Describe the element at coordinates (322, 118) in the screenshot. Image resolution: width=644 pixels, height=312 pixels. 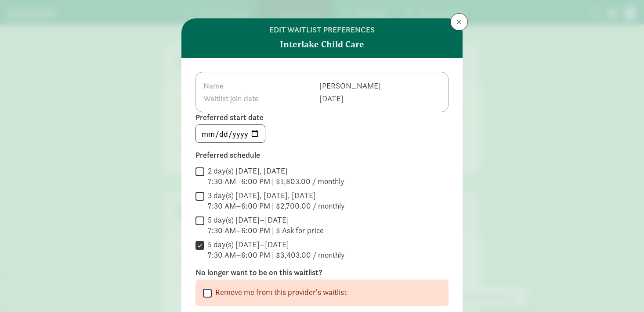
I see `label: Preferred start date` at that location.